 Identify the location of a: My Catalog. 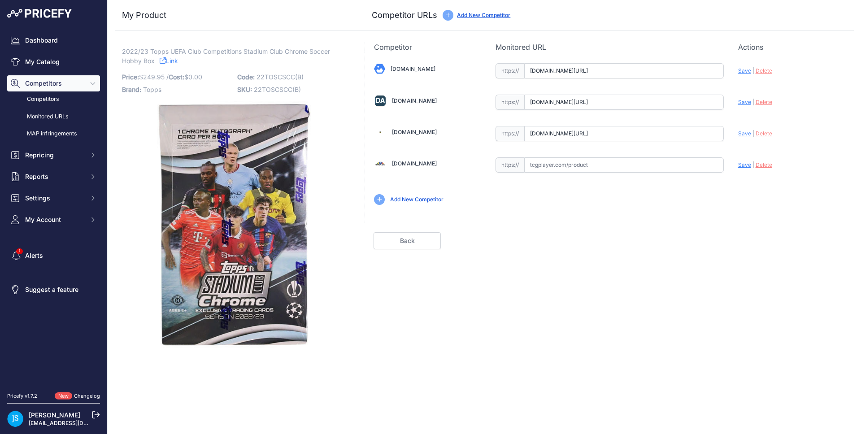
(53, 62).